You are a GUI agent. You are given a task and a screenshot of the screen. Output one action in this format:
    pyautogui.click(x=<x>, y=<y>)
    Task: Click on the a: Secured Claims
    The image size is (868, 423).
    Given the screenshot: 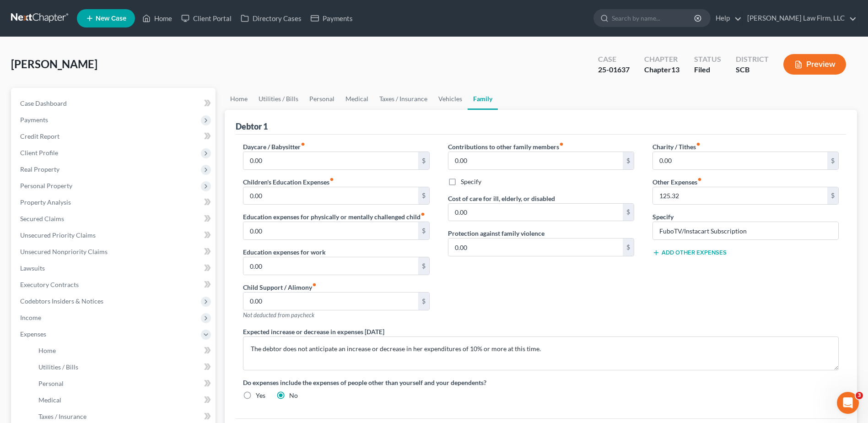 What is the action you would take?
    pyautogui.click(x=114, y=219)
    